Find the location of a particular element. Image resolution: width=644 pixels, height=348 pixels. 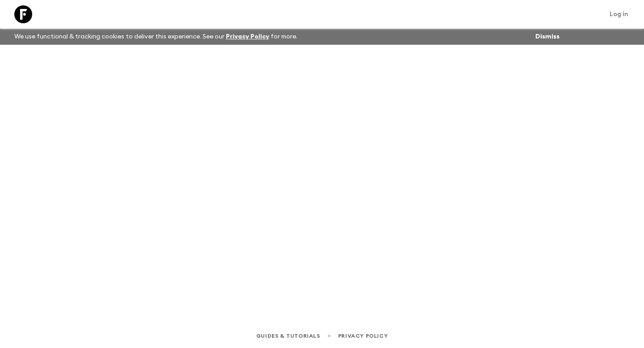

p: We use functional & tracking cookies to deliver this experience. See our for more. is located at coordinates (156, 37).